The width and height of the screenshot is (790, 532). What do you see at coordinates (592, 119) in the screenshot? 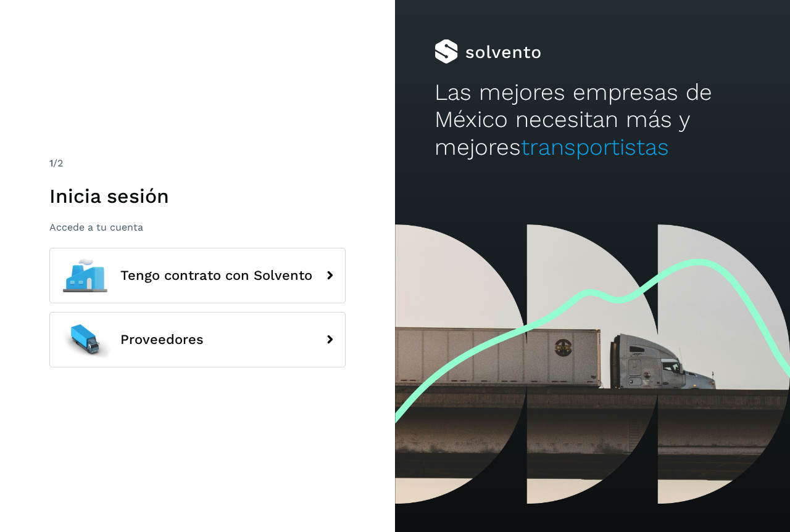
I see `h2: Las mejores empresas de México necesitan más y mejores` at bounding box center [592, 119].